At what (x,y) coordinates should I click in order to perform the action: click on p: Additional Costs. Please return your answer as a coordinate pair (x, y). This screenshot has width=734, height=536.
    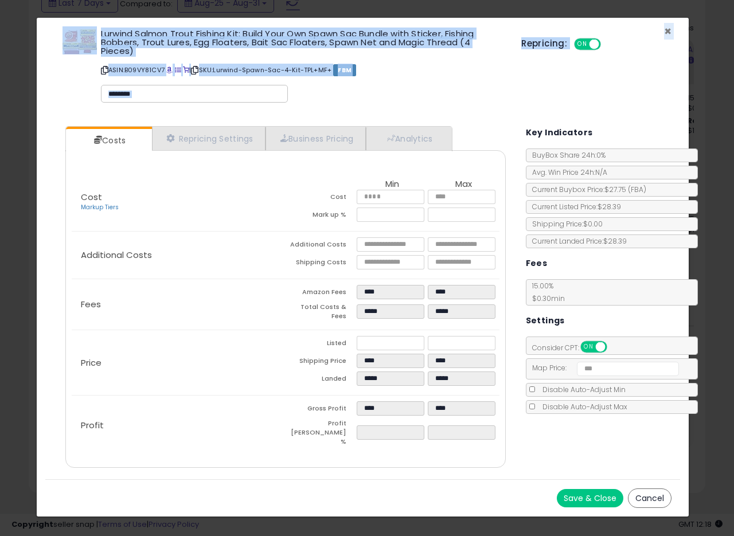
    Looking at the image, I should click on (178, 255).